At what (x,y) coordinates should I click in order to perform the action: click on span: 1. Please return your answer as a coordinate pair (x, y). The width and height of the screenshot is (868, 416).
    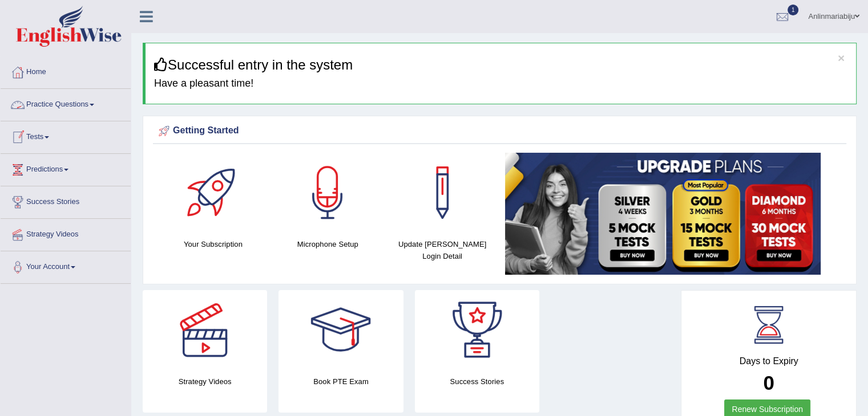
    Looking at the image, I should click on (793, 10).